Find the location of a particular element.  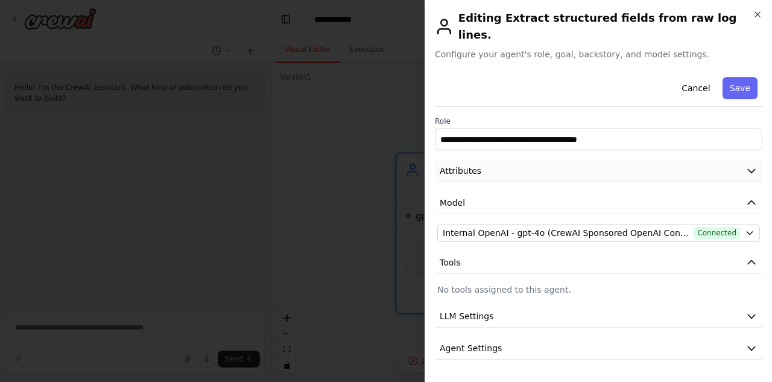

button: Agent Settings is located at coordinates (598, 348).